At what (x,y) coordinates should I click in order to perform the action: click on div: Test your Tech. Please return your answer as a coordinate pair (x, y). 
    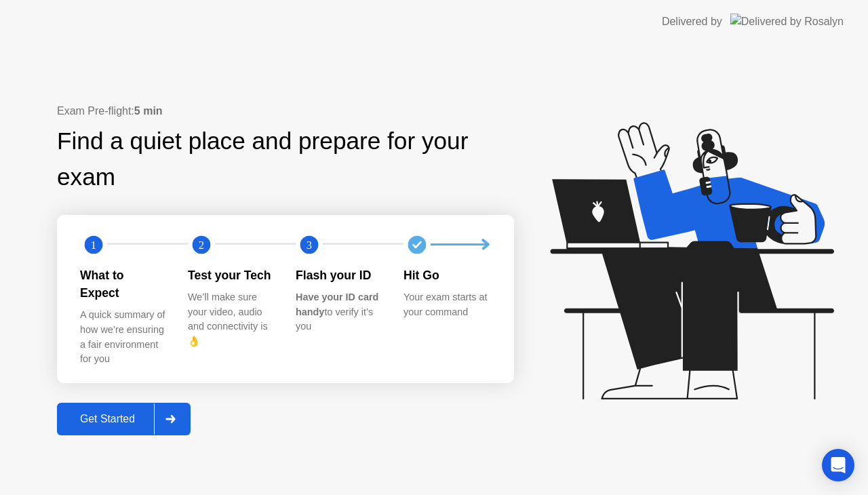
    Looking at the image, I should click on (230, 275).